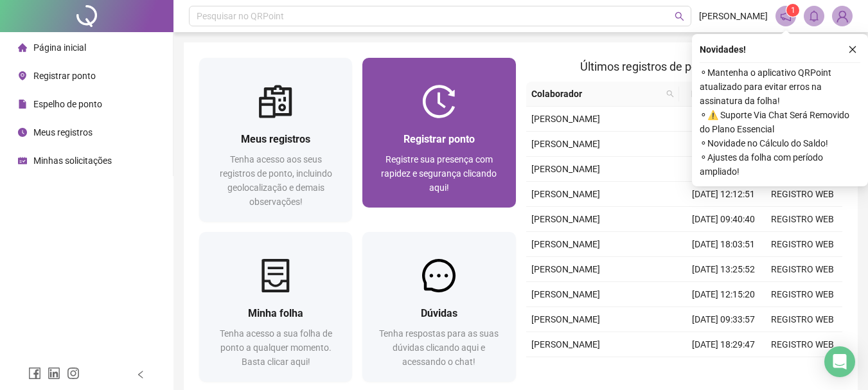  I want to click on a: DúvidasTenha respostas para as suas dúvidas clicando aqui e acessando o chat!, so click(438, 307).